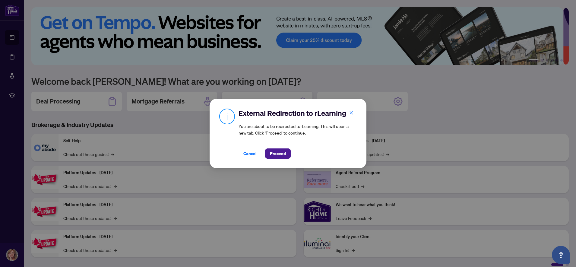 The width and height of the screenshot is (576, 267). What do you see at coordinates (298, 133) in the screenshot?
I see `div: You are about to be redirected to rLearning . This will open a new tab. Click ‘Proceed’ to continue.` at bounding box center [298, 133].